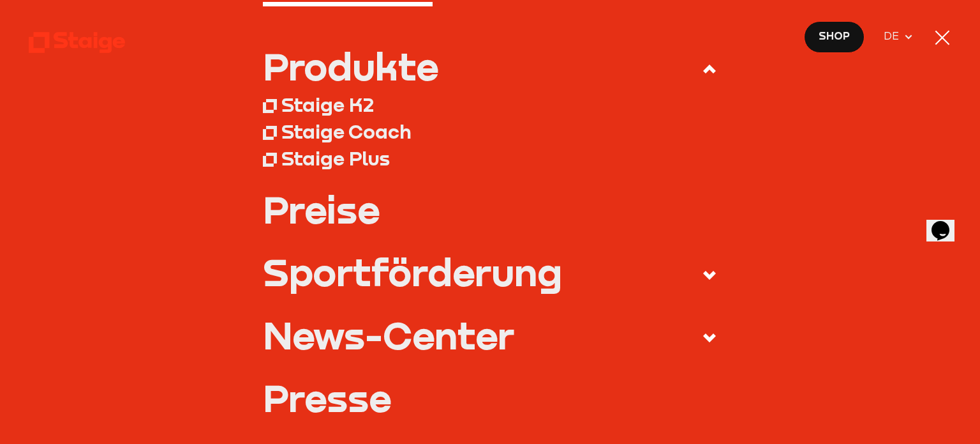 The image size is (980, 444). I want to click on div: Staige K2, so click(328, 104).